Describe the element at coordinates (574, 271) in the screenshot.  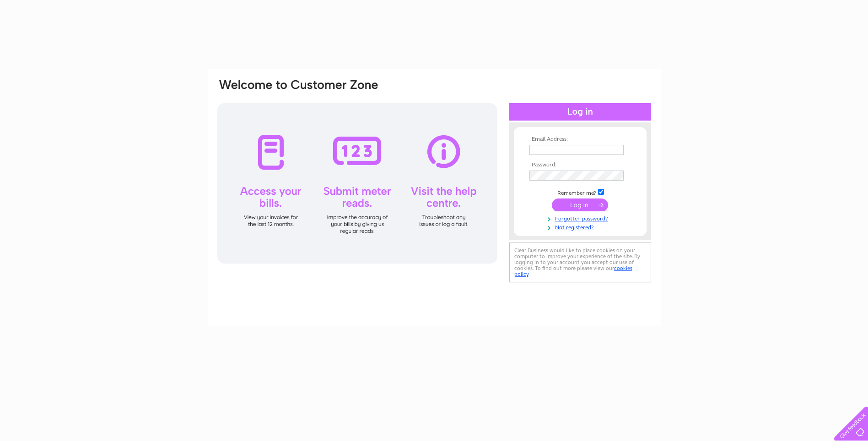
I see `a: cookies policy` at that location.